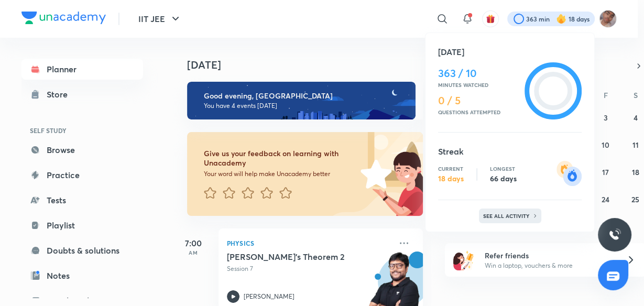 The image size is (644, 306). What do you see at coordinates (451, 169) in the screenshot?
I see `p: Current` at bounding box center [451, 169].